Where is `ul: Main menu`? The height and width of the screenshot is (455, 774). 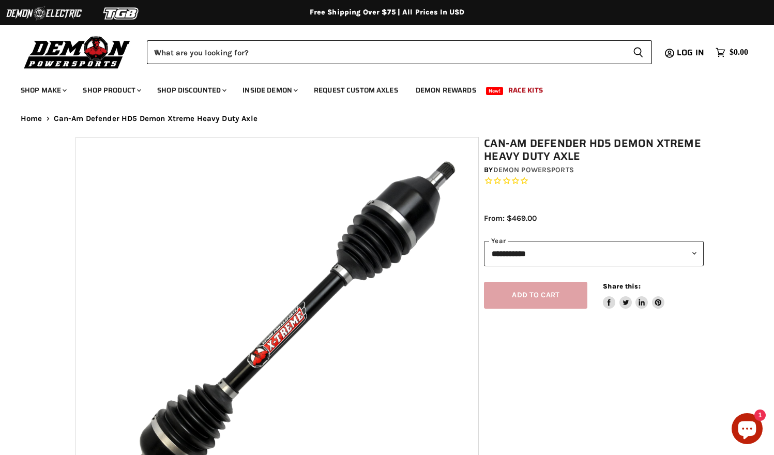
ul: Main menu is located at coordinates (379, 88).